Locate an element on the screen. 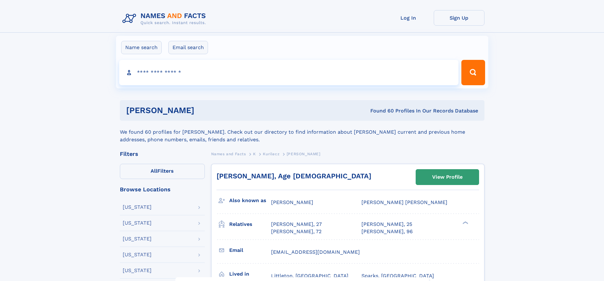 The height and width of the screenshot is (281, 604). h3: Also known as is located at coordinates (250, 201).